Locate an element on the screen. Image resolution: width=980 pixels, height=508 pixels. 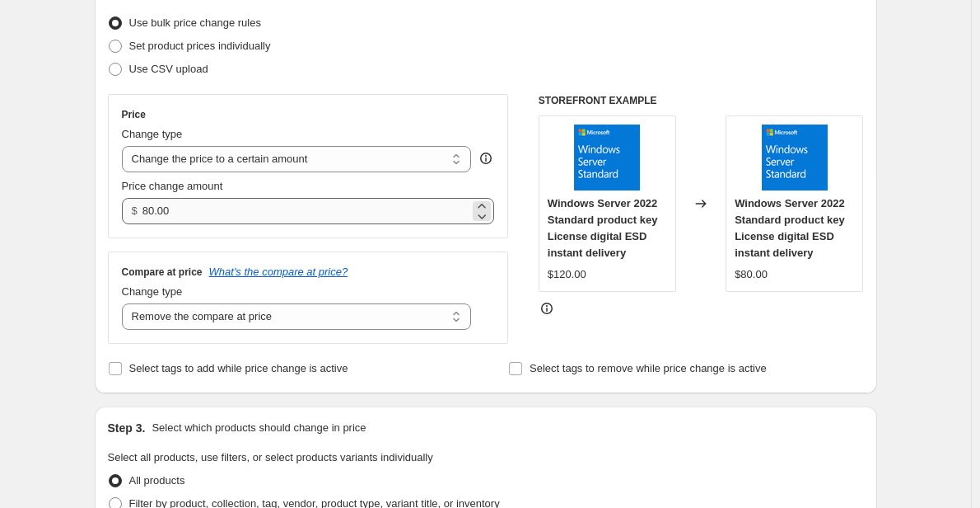
button: What's the compare at price? is located at coordinates (278, 271).